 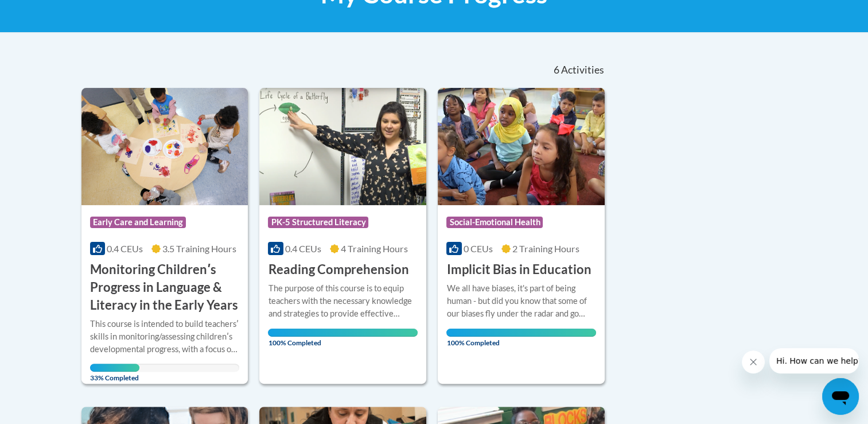 I want to click on h3: Monitoring Childrenʹs Progress in Language & Literacy in the Early Years, so click(x=165, y=287).